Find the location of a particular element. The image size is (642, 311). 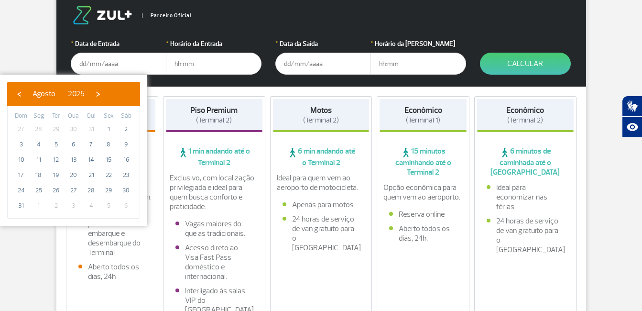

span: 6 min andando até o Terminal 2 is located at coordinates (321, 157).